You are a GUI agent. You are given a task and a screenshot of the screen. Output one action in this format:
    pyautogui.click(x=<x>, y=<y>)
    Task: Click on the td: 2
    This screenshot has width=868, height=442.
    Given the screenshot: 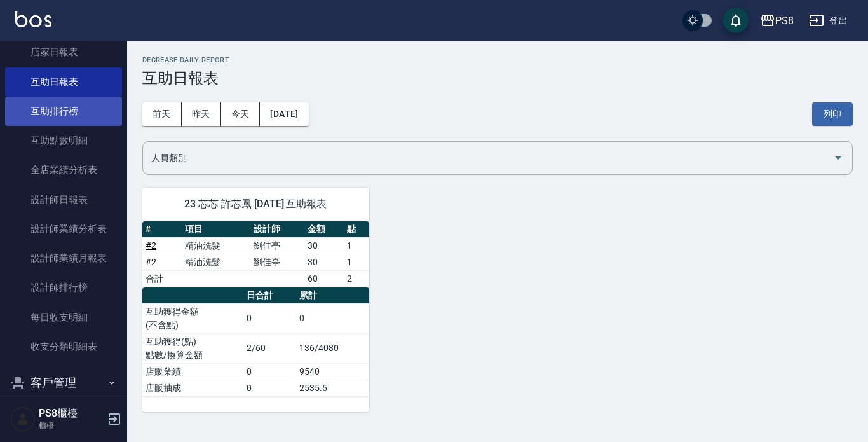 What is the action you would take?
    pyautogui.click(x=356, y=279)
    